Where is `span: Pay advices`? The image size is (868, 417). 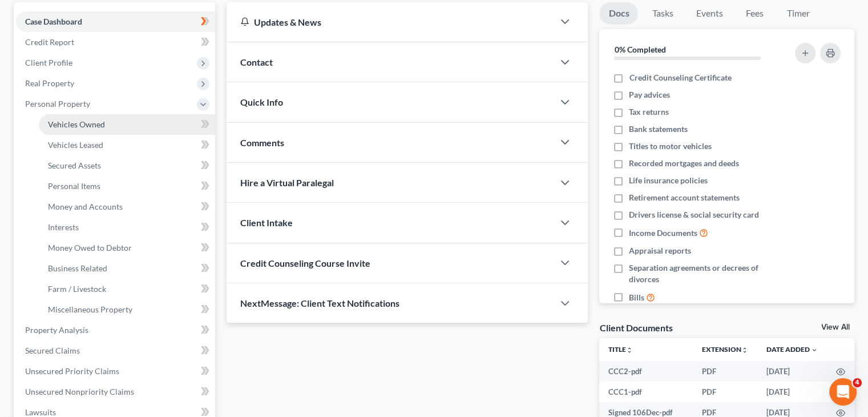 span: Pay advices is located at coordinates (649, 95).